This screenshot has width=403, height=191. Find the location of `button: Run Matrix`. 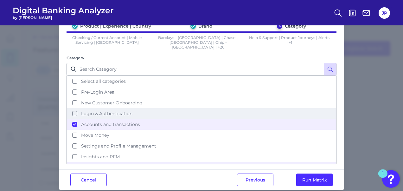

button: Run Matrix is located at coordinates (314, 180).